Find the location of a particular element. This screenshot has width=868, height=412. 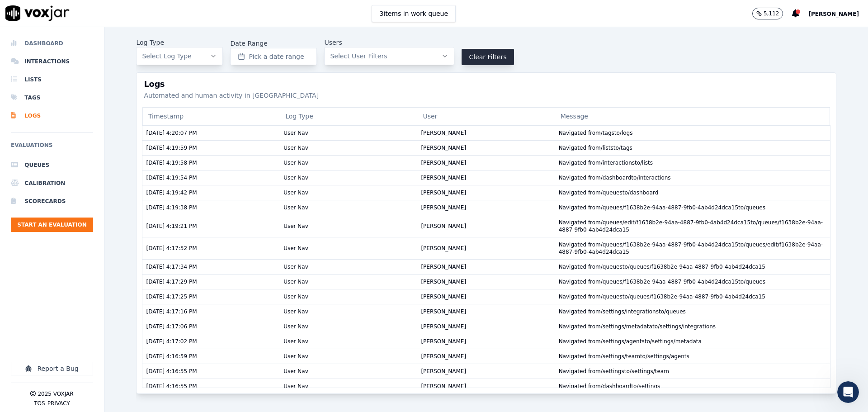

div: Message is located at coordinates (692, 116).